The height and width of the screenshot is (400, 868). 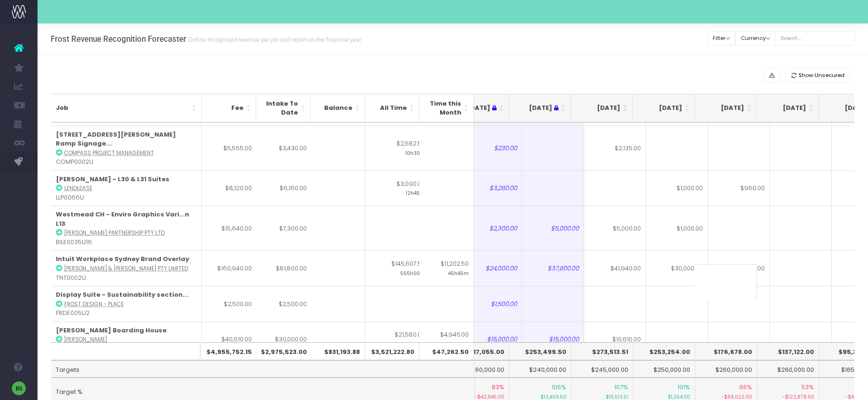 I want to click on button: Currency, so click(x=755, y=38).